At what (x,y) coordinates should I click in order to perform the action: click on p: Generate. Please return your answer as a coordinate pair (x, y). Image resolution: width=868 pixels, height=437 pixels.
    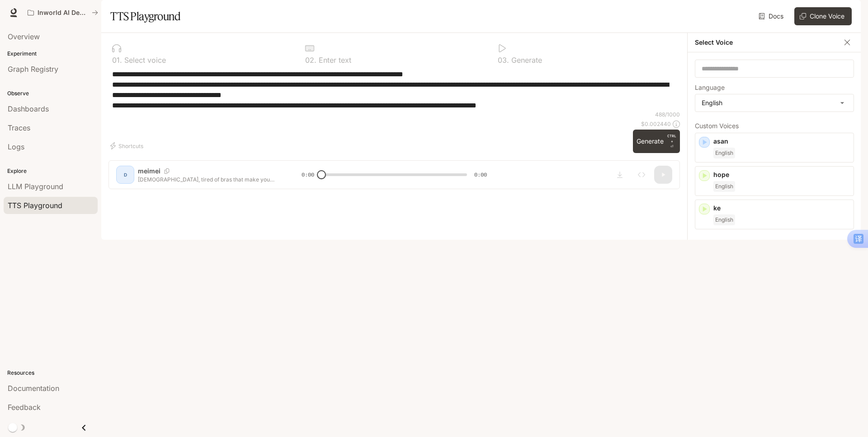
    Looking at the image, I should click on (526, 60).